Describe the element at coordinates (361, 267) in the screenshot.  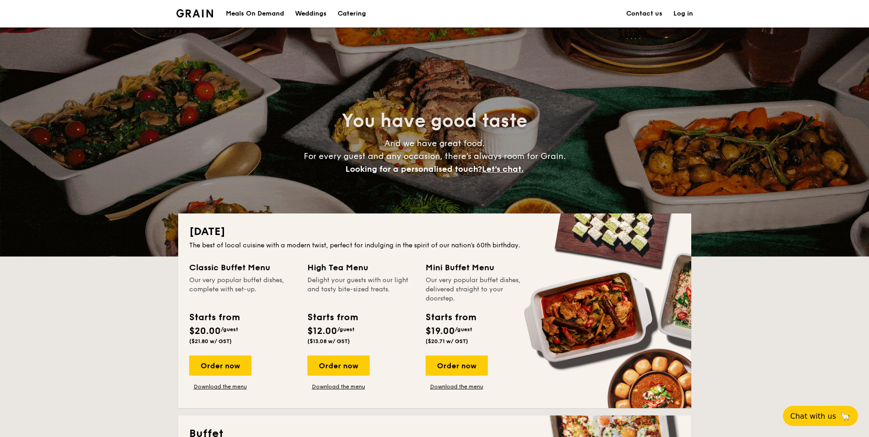
I see `div: High Tea Menu` at that location.